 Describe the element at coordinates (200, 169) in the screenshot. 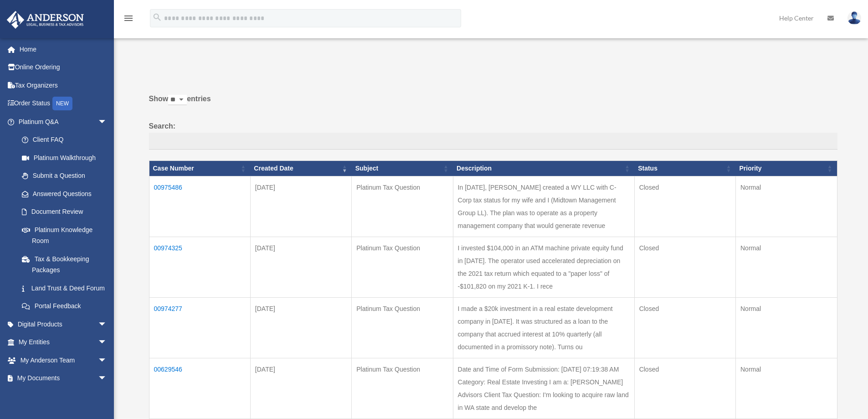

I see `th: Case Number: activate to sort column ascending` at that location.